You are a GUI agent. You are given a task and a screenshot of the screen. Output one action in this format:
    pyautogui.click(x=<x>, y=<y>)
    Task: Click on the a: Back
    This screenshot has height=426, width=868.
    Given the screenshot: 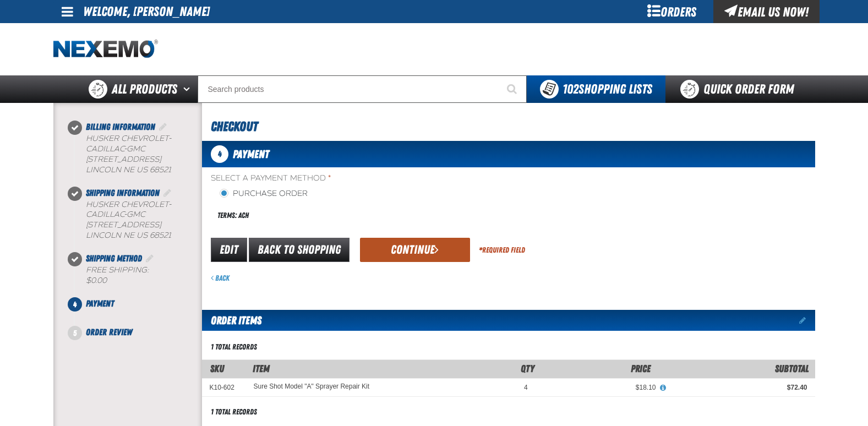 What is the action you would take?
    pyautogui.click(x=220, y=278)
    